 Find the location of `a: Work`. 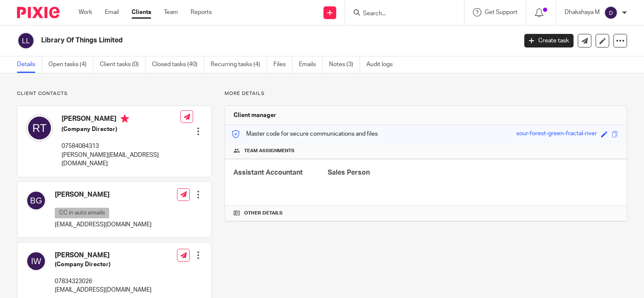

a: Work is located at coordinates (85, 12).